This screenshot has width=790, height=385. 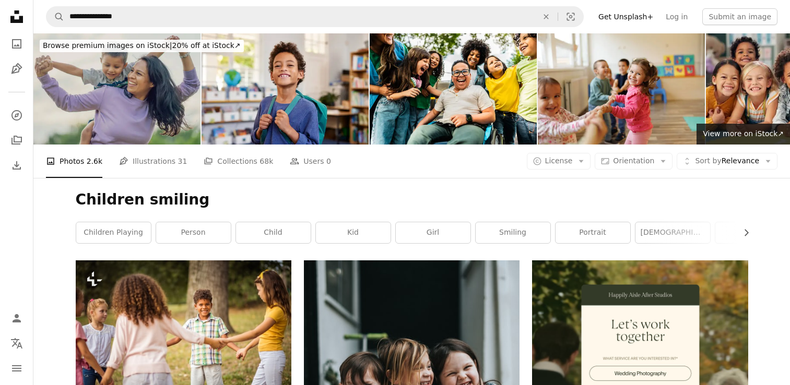 I want to click on button: scroll list to the right, so click(x=742, y=233).